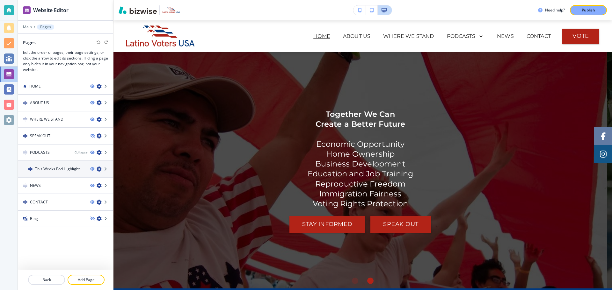 Image resolution: width=612 pixels, height=290 pixels. I want to click on p: Back, so click(47, 280).